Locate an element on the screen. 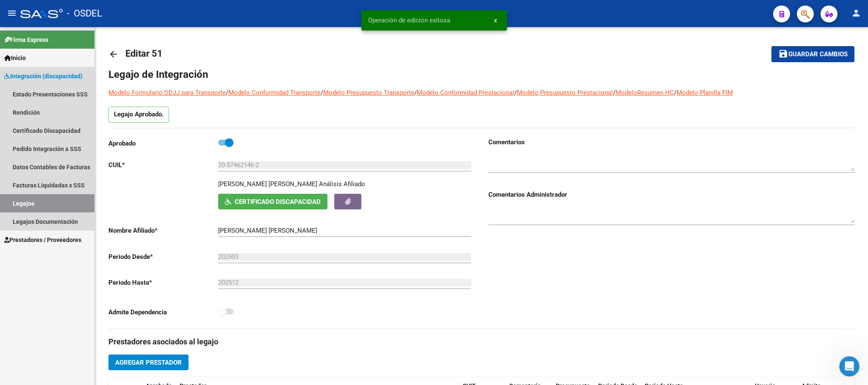 This screenshot has height=385, width=868. button: x is located at coordinates (495, 21).